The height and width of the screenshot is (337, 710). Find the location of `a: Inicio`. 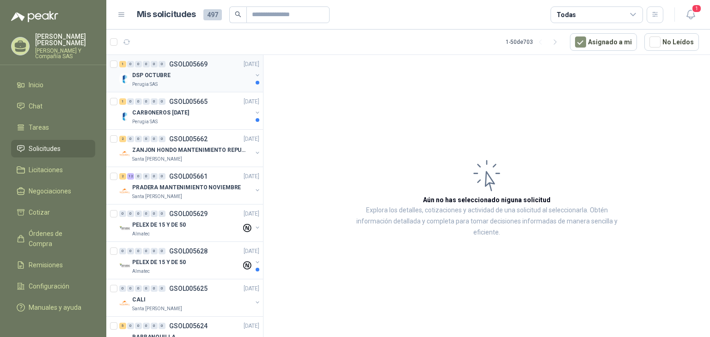

a: Inicio is located at coordinates (53, 85).